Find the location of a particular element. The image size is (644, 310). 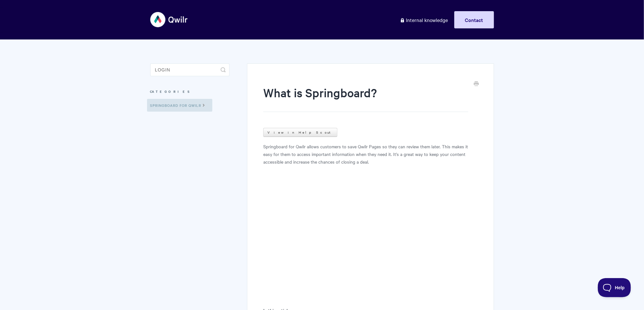

h3: Categories is located at coordinates (190, 92).